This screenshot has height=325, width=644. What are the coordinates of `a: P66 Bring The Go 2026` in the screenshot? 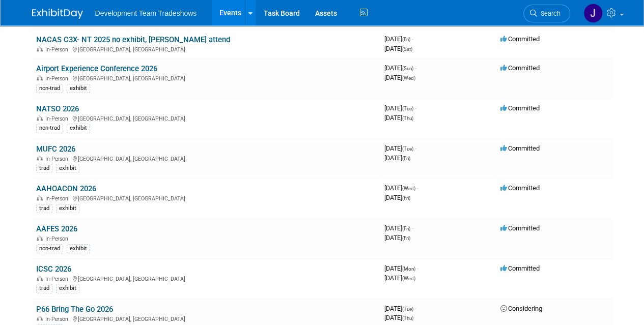 It's located at (74, 309).